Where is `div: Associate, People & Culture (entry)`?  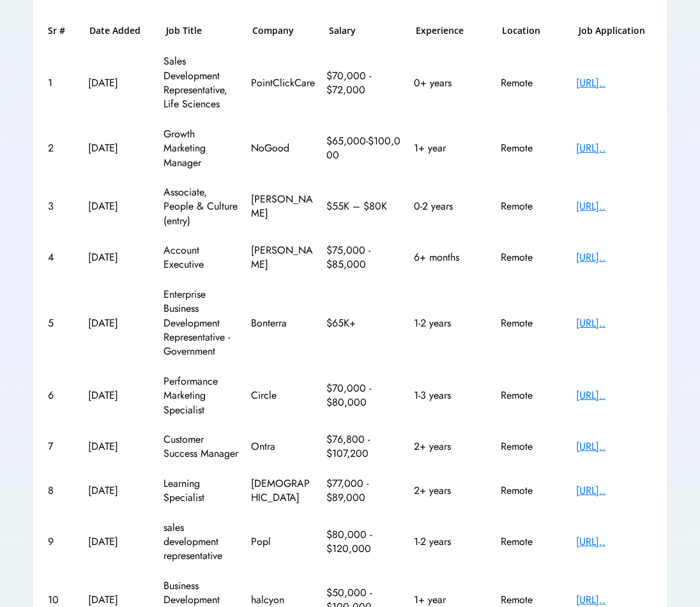
div: Associate, People & Culture (entry) is located at coordinates (201, 206).